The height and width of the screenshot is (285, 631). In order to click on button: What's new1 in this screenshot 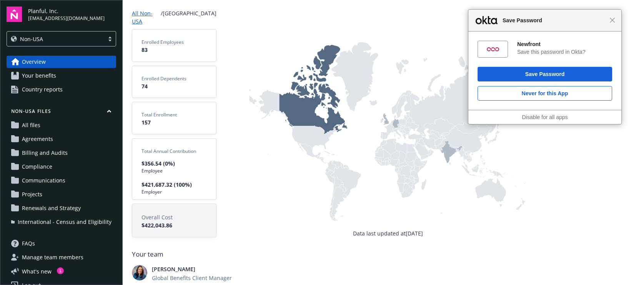, I will do `click(35, 271)`.